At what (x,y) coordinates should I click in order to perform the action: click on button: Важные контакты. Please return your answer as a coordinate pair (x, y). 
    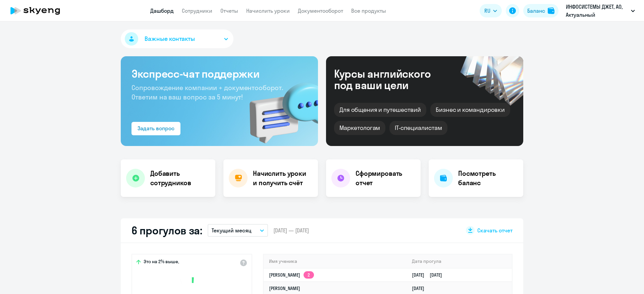
    Looking at the image, I should click on (177, 39).